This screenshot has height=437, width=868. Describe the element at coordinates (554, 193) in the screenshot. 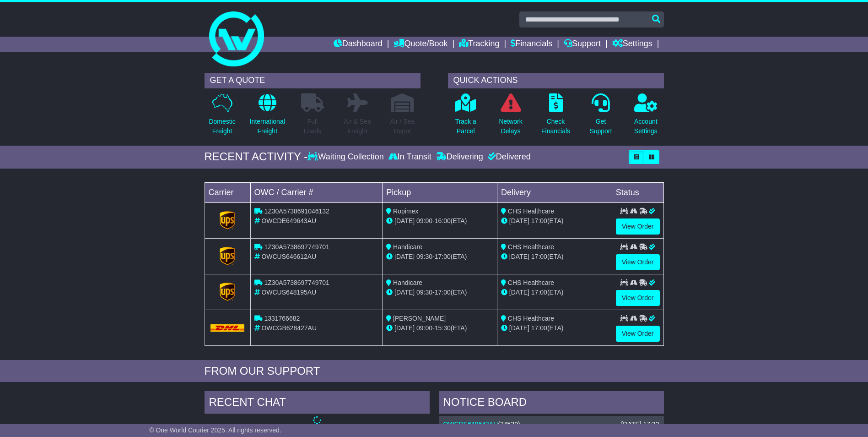

I see `td: Delivery` at that location.